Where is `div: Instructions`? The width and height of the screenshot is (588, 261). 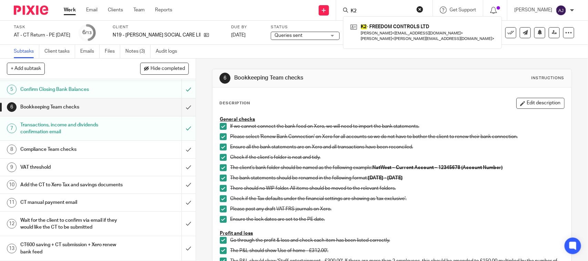 div: Instructions is located at coordinates (548, 78).